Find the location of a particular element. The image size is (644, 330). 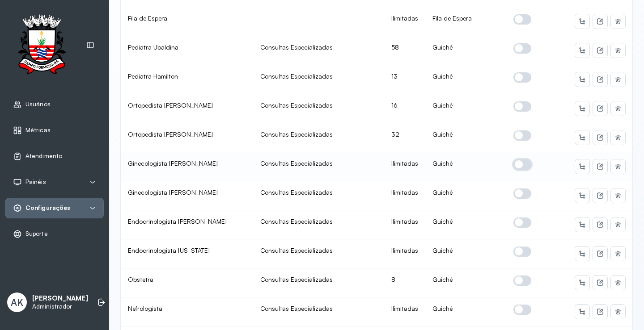

td: 8 is located at coordinates (405, 283).